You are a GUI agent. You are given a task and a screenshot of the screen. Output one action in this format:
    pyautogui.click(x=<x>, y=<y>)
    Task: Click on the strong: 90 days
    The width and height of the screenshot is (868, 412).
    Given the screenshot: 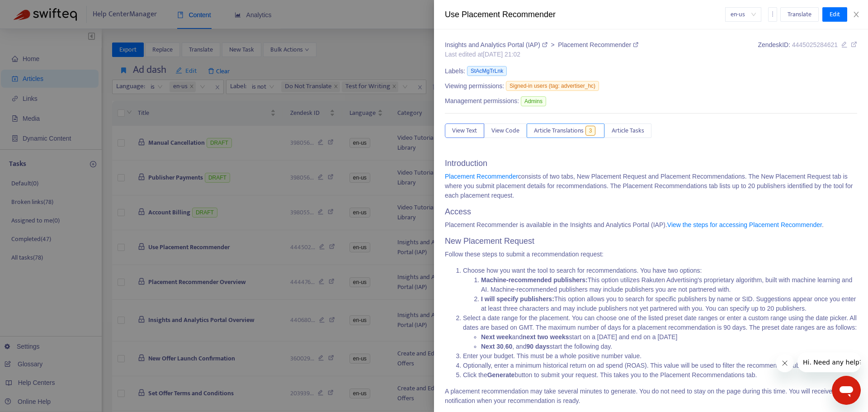 What is the action you would take?
    pyautogui.click(x=537, y=346)
    